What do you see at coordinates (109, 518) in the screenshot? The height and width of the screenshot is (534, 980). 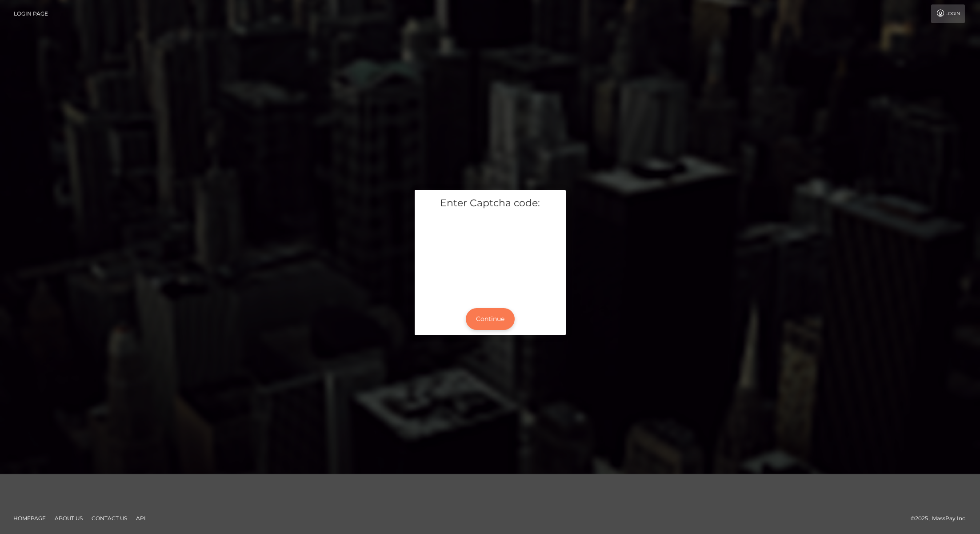 I see `a: Contact Us` at bounding box center [109, 518].